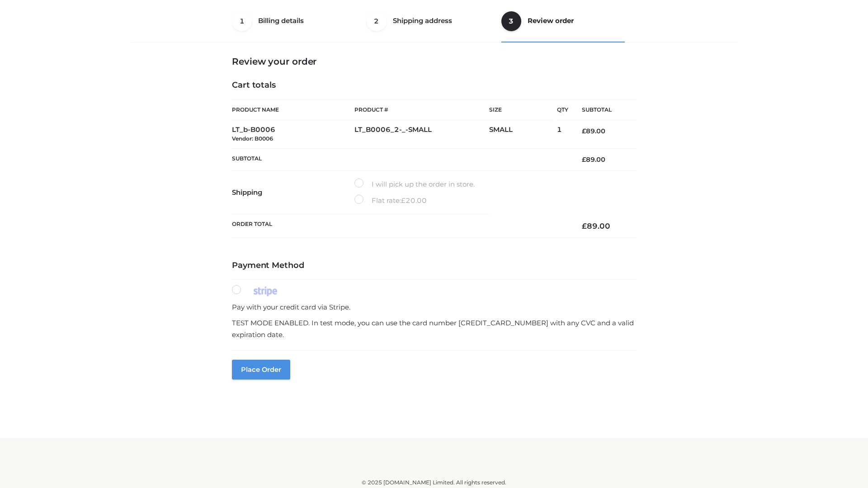  I want to click on td: SMALL, so click(523, 134).